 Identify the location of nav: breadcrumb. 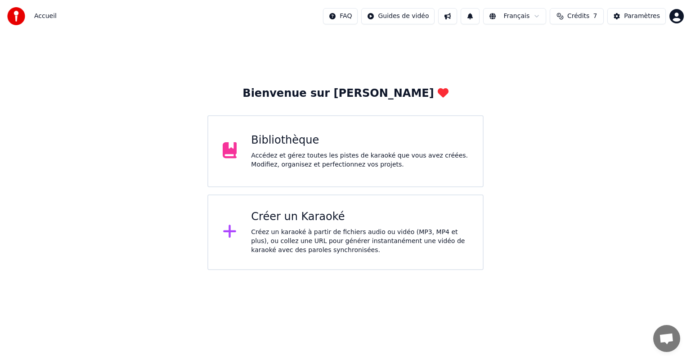
(45, 16).